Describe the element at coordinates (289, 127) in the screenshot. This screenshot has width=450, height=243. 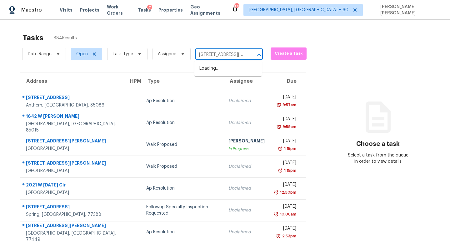
I see `div: 9:59am` at that location.